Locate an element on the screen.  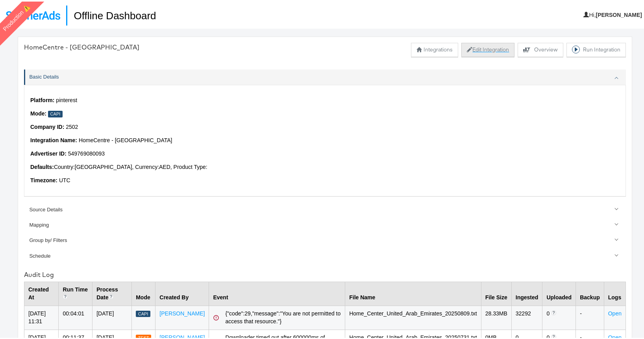
th: File Name is located at coordinates (413, 292).